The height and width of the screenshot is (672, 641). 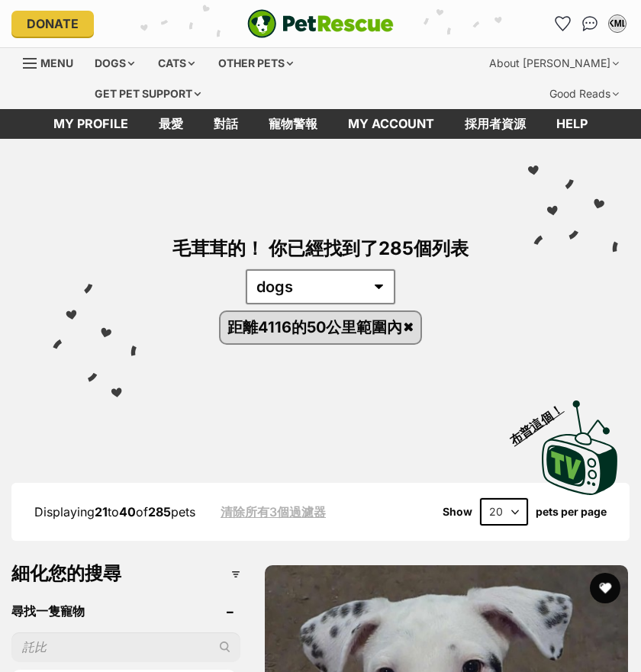 What do you see at coordinates (128, 512) in the screenshot?
I see `strong: 40` at bounding box center [128, 512].